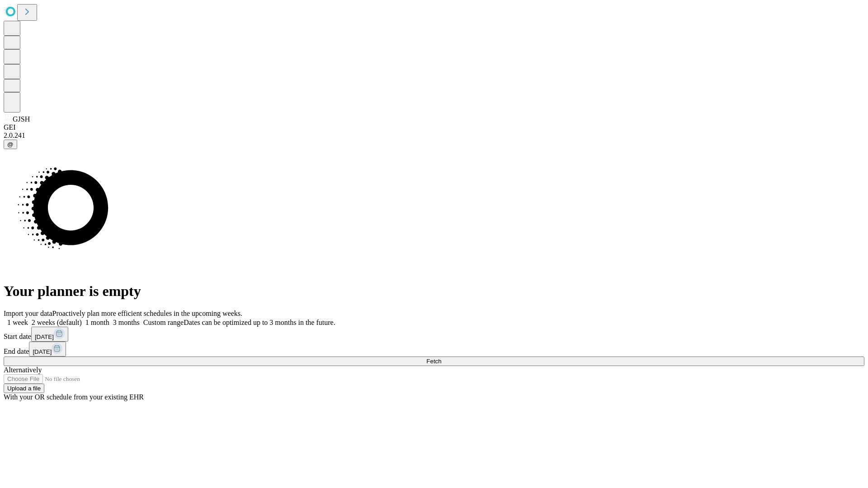 This screenshot has height=488, width=868. I want to click on span: Custom range, so click(163, 322).